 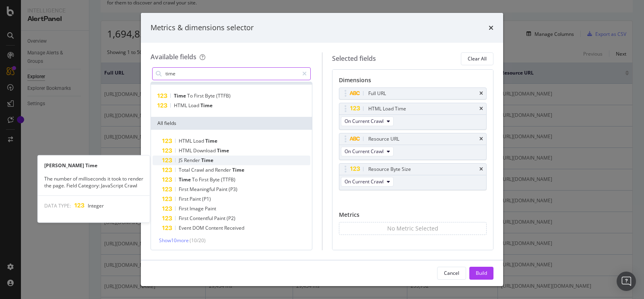 I want to click on div: Selected fields, so click(x=354, y=59).